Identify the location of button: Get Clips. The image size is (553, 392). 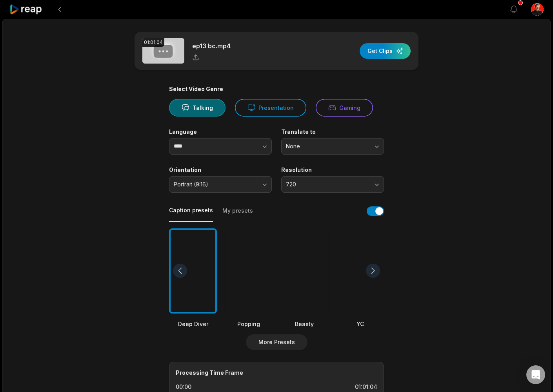
(385, 51).